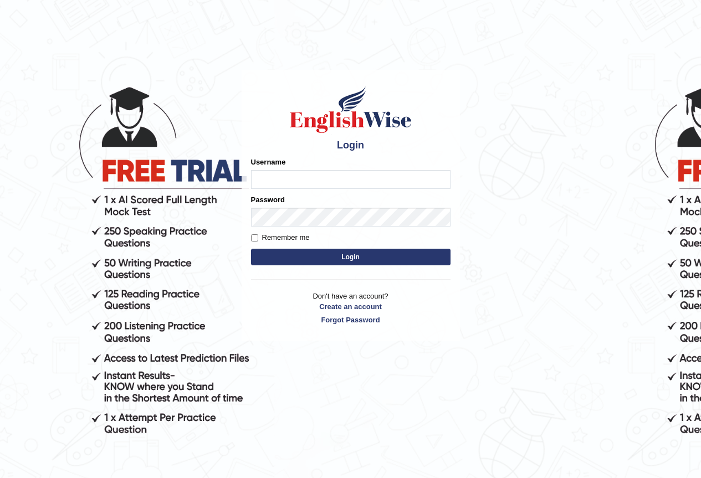  What do you see at coordinates (268, 199) in the screenshot?
I see `label: Password` at bounding box center [268, 199].